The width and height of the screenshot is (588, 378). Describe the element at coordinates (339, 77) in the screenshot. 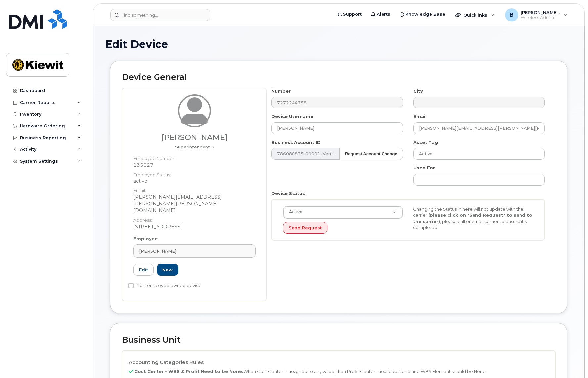

I see `h2: Device General` at that location.